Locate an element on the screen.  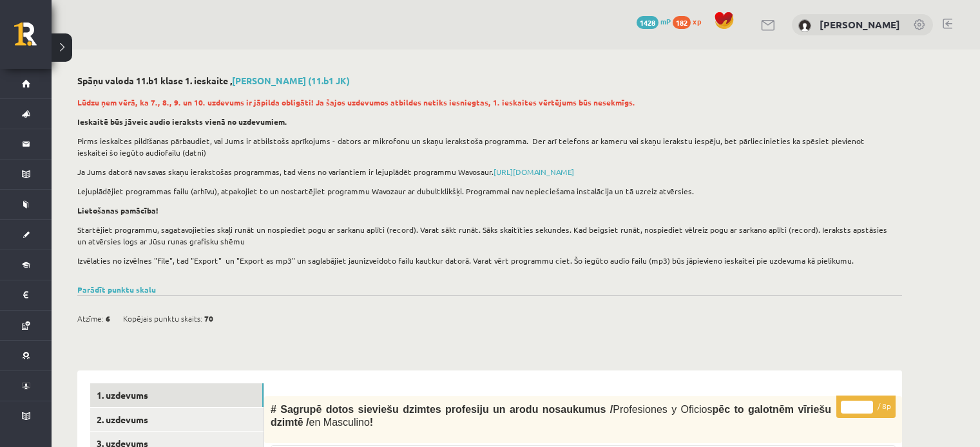
a: Parādīt punktu skalu is located at coordinates (117, 290).